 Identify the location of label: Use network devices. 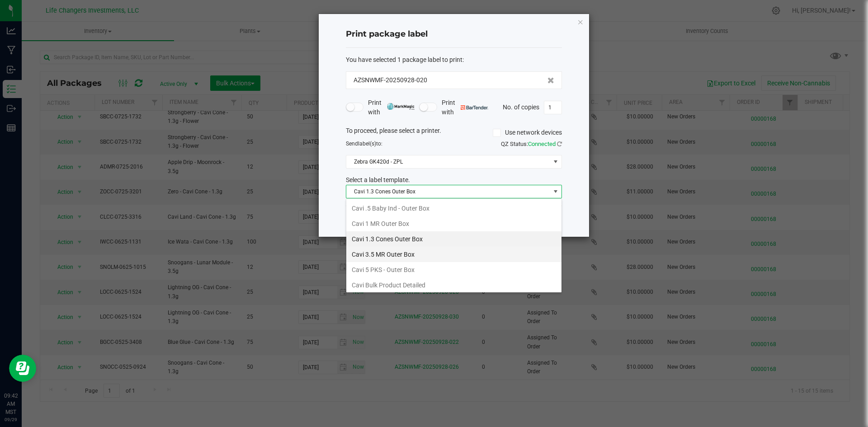
(527, 132).